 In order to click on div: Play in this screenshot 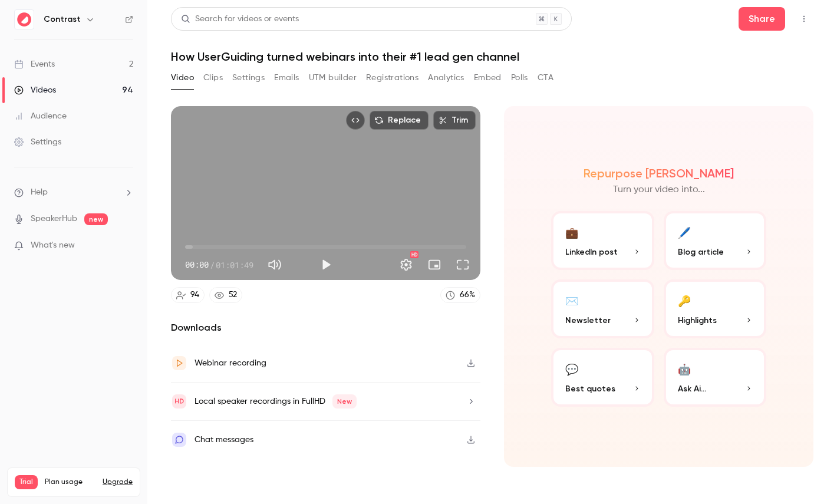, I will do `click(326, 265)`.